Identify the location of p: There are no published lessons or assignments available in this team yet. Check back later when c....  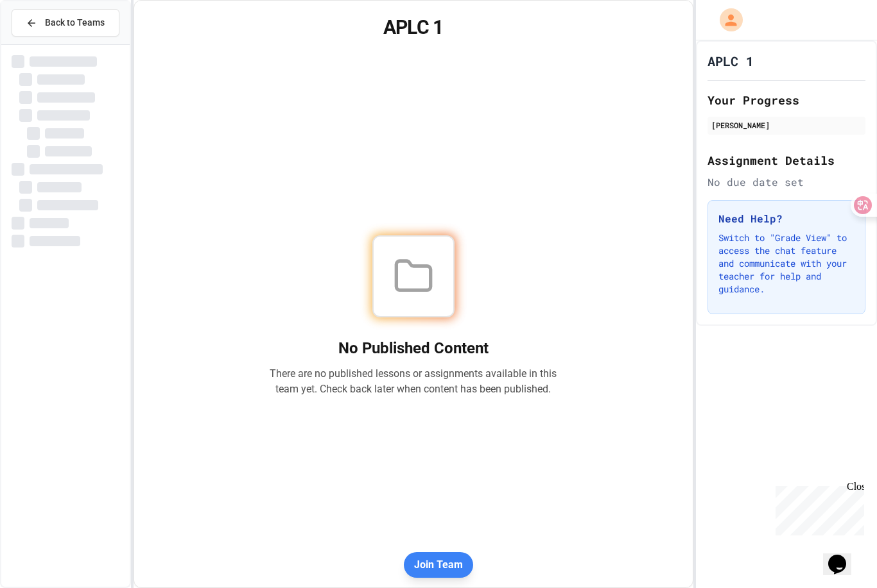
(413, 382).